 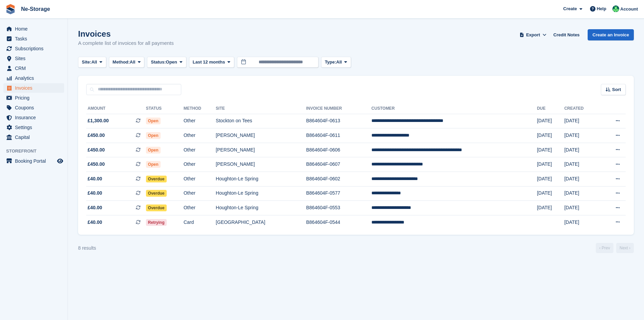 I want to click on a: Preview store, so click(x=60, y=161).